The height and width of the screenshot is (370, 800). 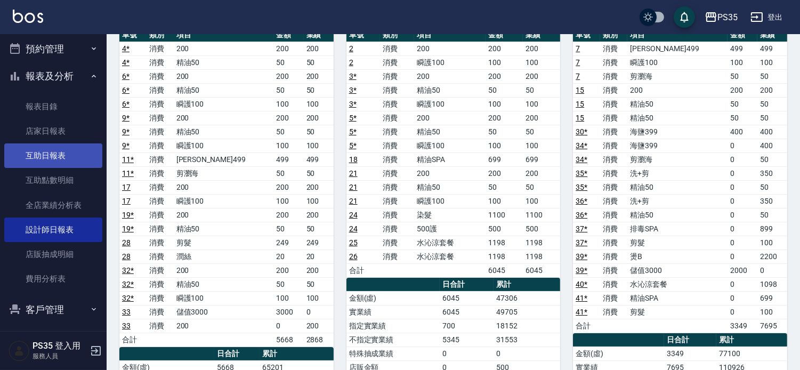 What do you see at coordinates (126, 243) in the screenshot?
I see `a: 28` at bounding box center [126, 243].